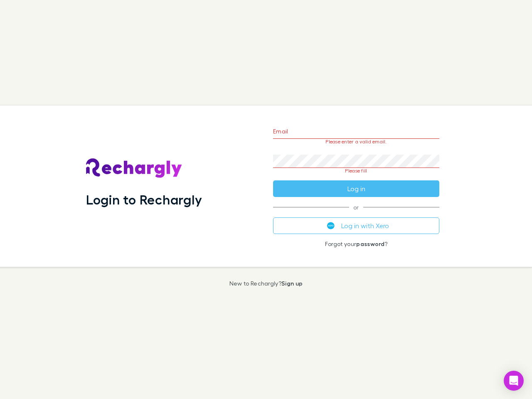  What do you see at coordinates (370, 244) in the screenshot?
I see `a: password` at bounding box center [370, 244].